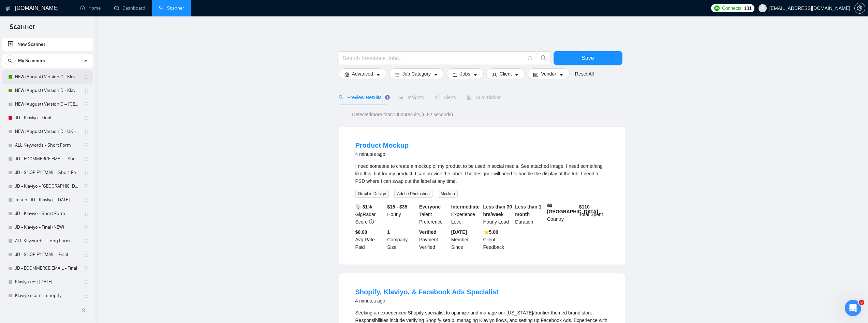  I want to click on a: Shopify, Klaviyo, & Facebook Ads Specialist, so click(427, 292).